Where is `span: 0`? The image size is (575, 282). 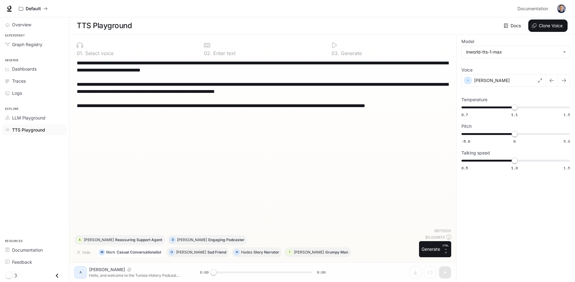
span: 0 is located at coordinates (514, 141).